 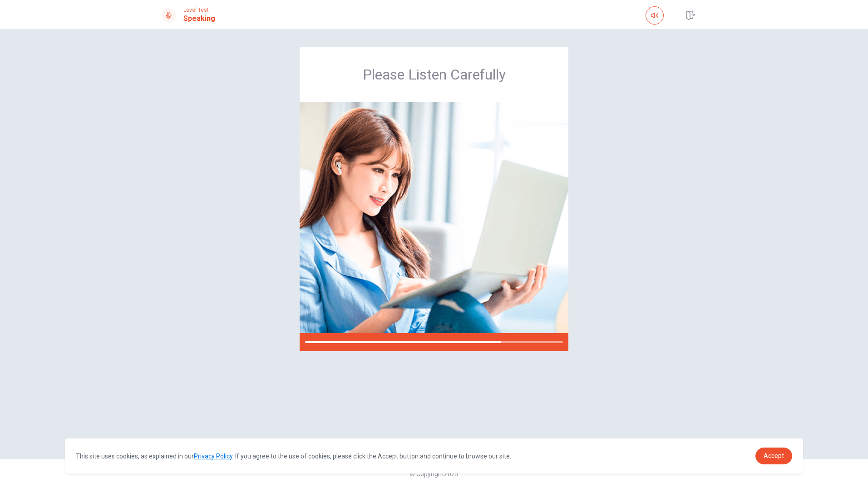 I want to click on a: dismiss cookie message, so click(x=773, y=455).